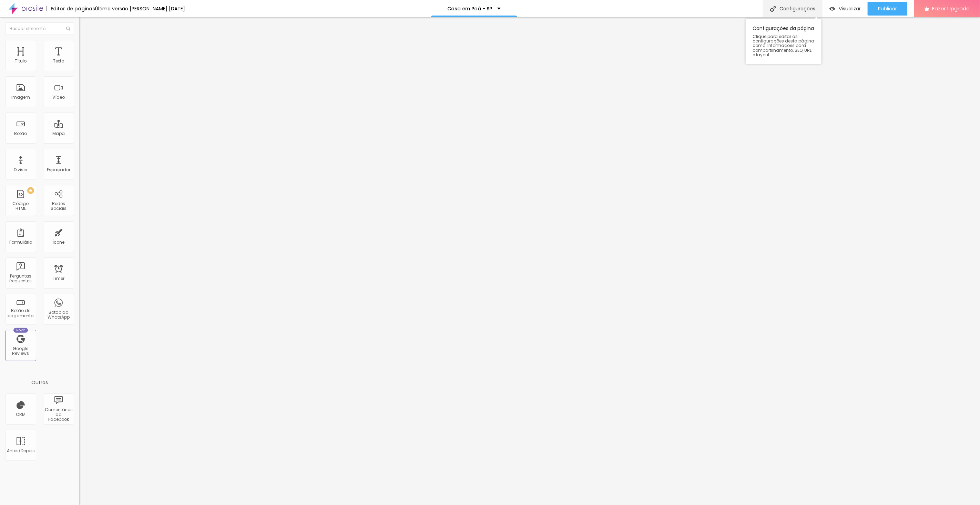 The image size is (980, 505). I want to click on div: Comentários do Facebook, so click(58, 414).